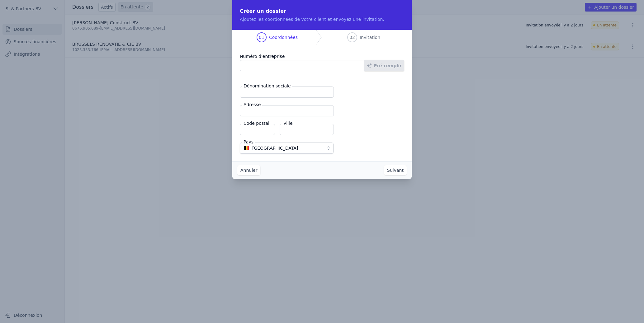  Describe the element at coordinates (322, 19) in the screenshot. I see `p: Ajoutez les coordonnées de votre client et envoyez une invitation.` at that location.